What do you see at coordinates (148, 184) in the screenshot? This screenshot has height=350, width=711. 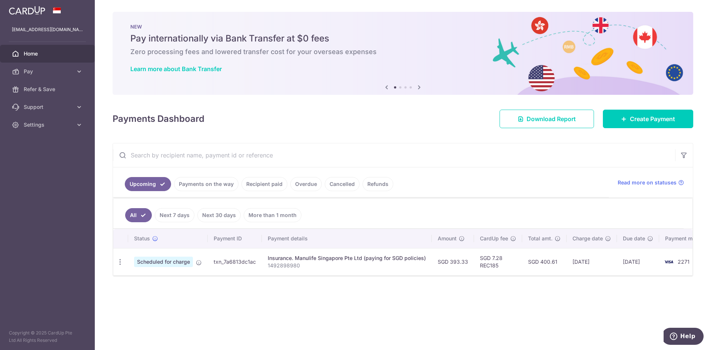 I see `a: Upcoming` at bounding box center [148, 184].